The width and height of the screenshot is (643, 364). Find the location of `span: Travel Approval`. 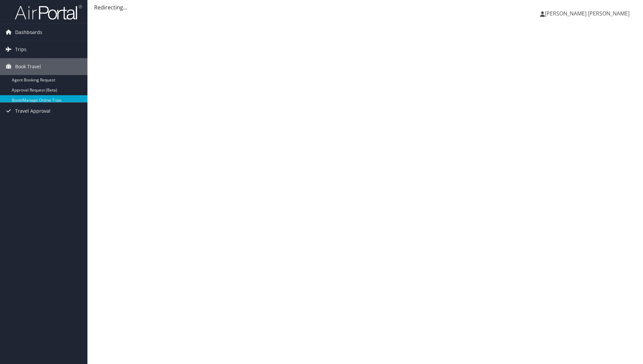

span: Travel Approval is located at coordinates (33, 111).